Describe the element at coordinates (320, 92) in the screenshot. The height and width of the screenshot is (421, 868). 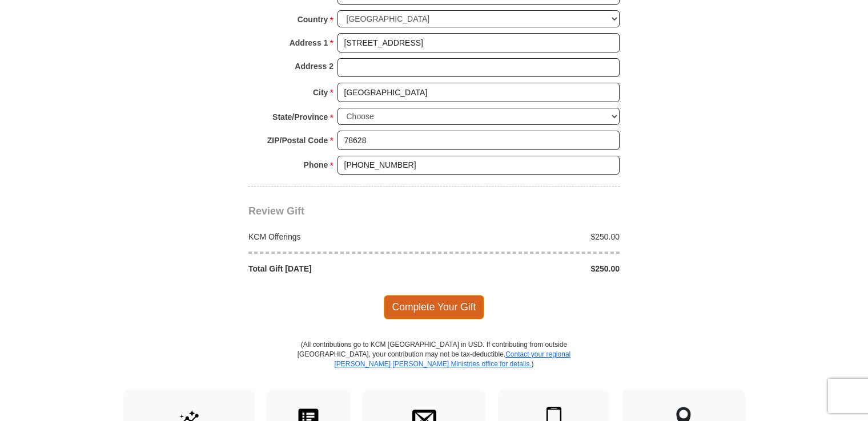
I see `strong: City` at that location.